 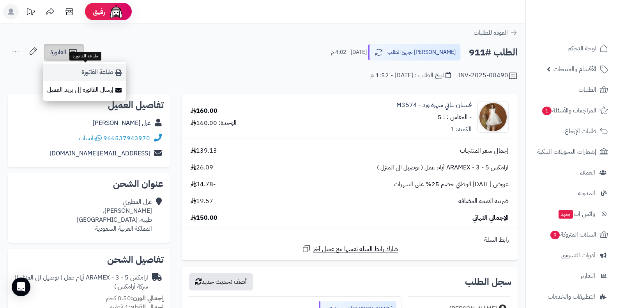 What do you see at coordinates (203, 184) in the screenshot?
I see `span: -34.78` at bounding box center [203, 184].